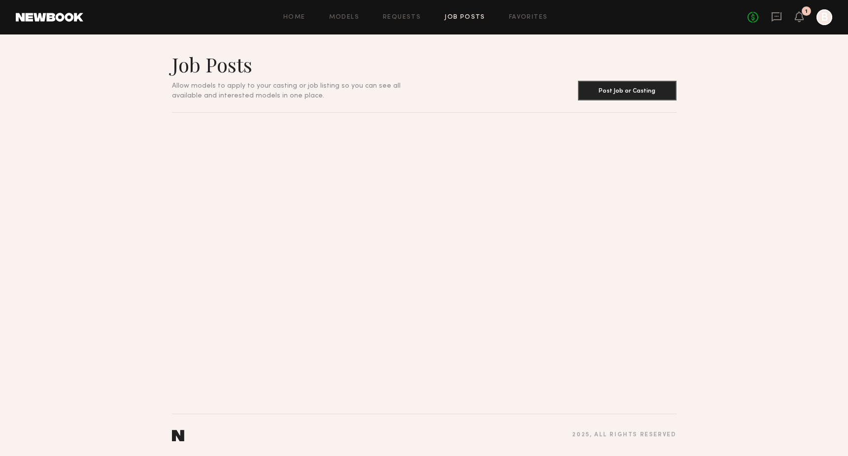  I want to click on div: 2025 , all rights reserved, so click(624, 435).